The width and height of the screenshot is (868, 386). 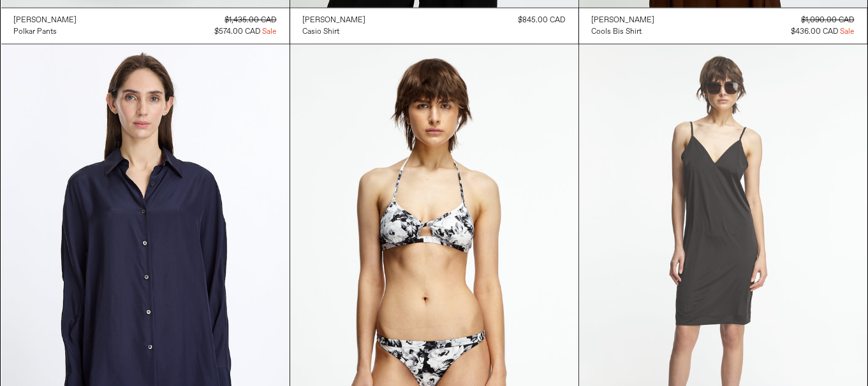 I want to click on div: Polkar Pants, so click(x=36, y=32).